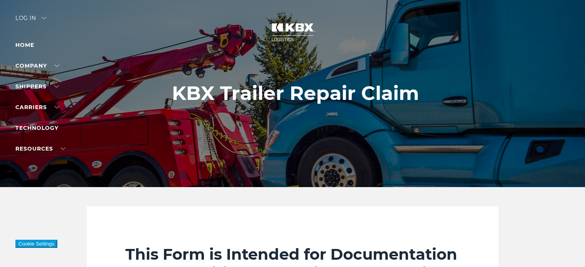  Describe the element at coordinates (37, 128) in the screenshot. I see `a: Technology` at that location.